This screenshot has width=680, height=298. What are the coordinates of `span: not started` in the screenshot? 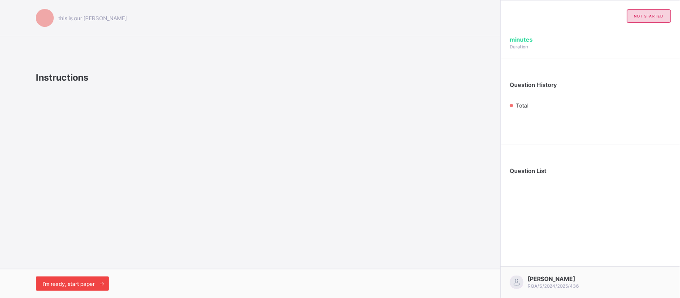 It's located at (649, 16).